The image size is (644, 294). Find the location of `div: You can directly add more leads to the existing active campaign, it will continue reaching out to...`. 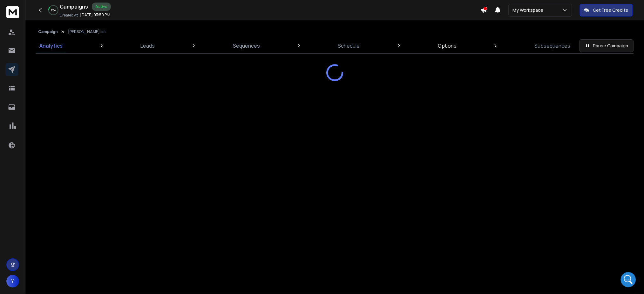

div: You can directly add more leads to the existing active campaign, it will continue reaching out to... is located at coordinates (55, 78).